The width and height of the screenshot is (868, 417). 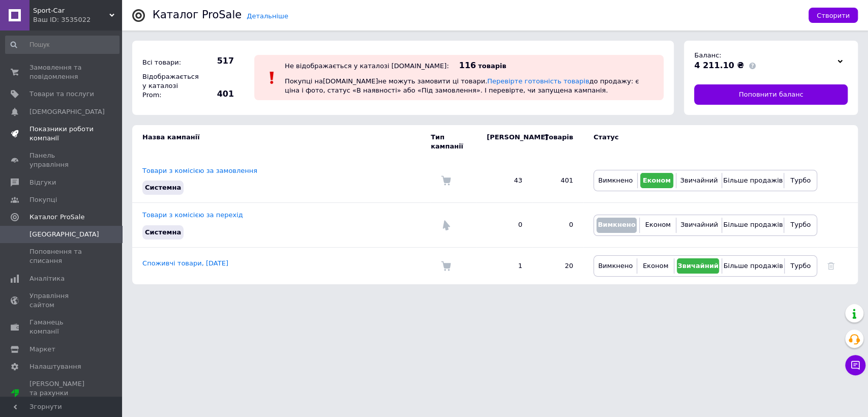 What do you see at coordinates (558, 181) in the screenshot?
I see `td: 401` at bounding box center [558, 181].